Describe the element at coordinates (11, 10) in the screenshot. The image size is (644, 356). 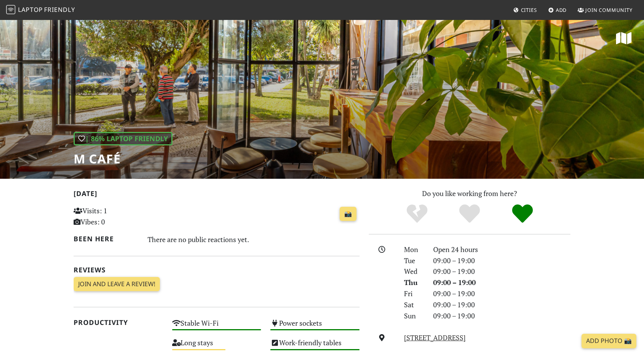
I see `img: LaptopFriendly` at that location.